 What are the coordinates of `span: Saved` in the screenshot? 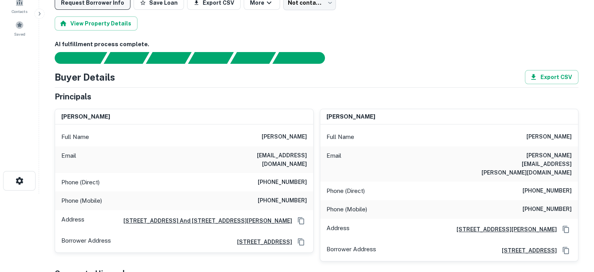 It's located at (20, 34).